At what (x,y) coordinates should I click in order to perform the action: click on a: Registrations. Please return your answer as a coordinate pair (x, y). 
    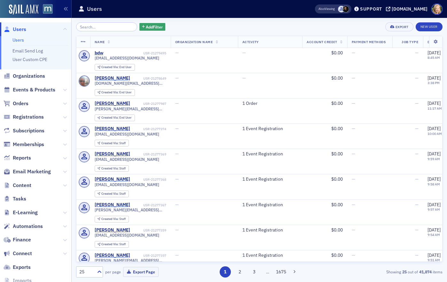
    Looking at the image, I should click on (24, 117).